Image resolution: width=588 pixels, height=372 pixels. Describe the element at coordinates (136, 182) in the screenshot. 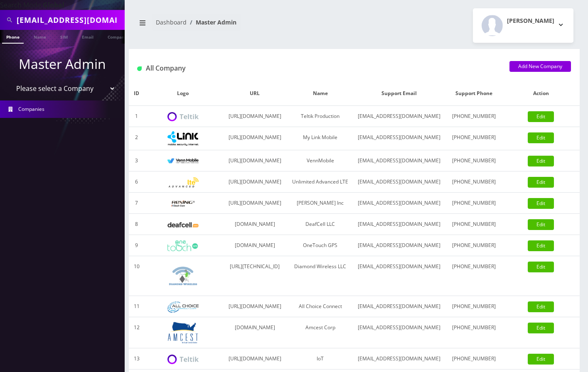

I see `td: 6` at that location.